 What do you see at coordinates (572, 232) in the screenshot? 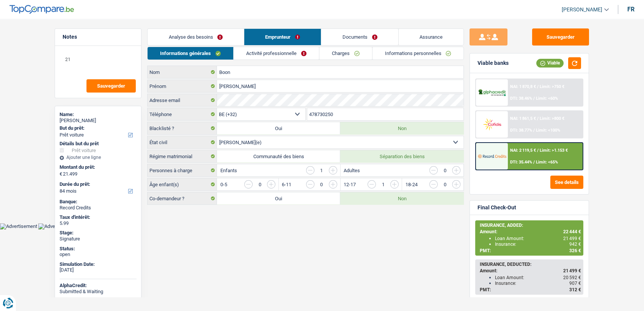
I see `span: 22 444 €` at bounding box center [572, 232].